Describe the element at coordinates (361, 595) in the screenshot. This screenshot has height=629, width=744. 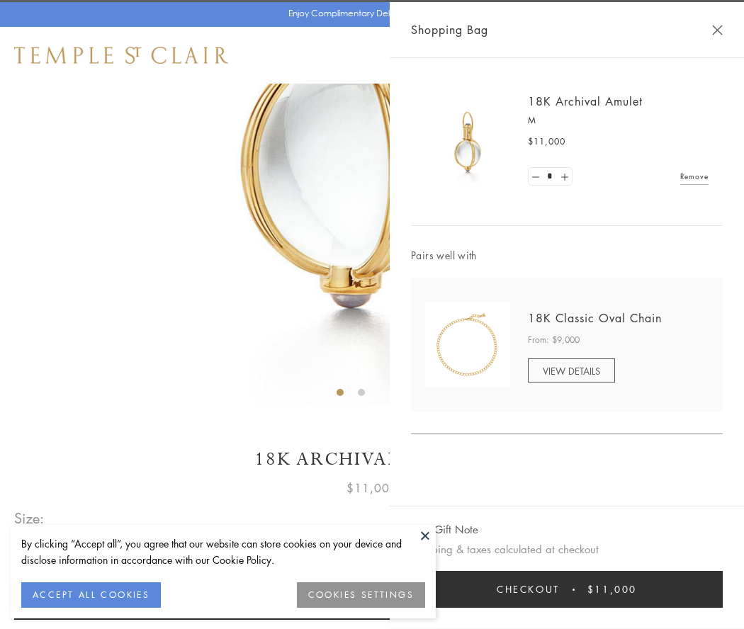
I see `button: COOKIES SETTINGS` at that location.